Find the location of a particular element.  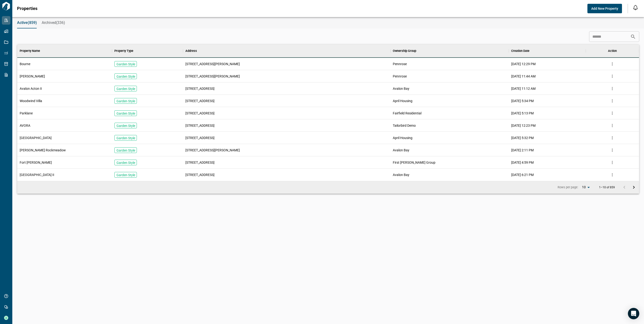

span: AVORA is located at coordinates (25, 126).